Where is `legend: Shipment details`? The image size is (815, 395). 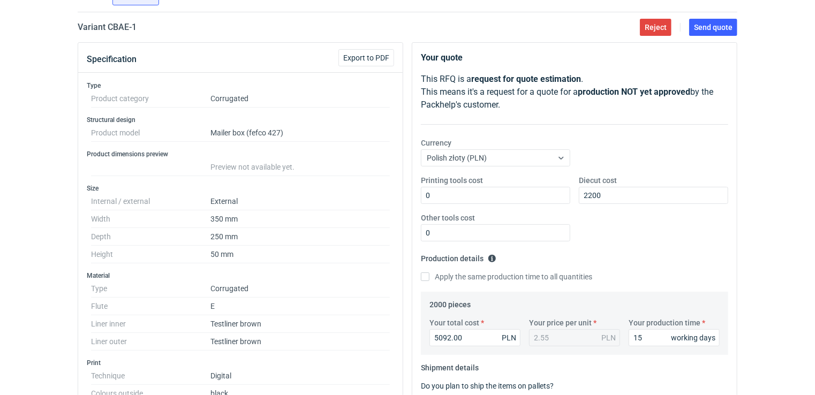 legend: Shipment details is located at coordinates (450, 366).